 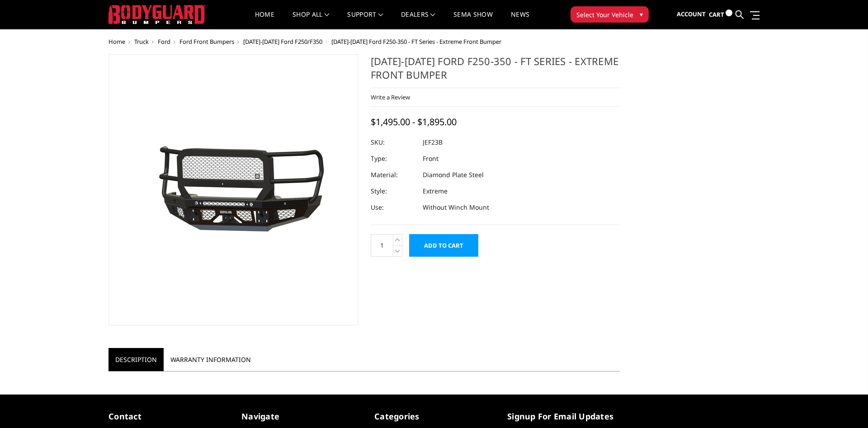 What do you see at coordinates (394, 142) in the screenshot?
I see `dt: SKU:` at bounding box center [394, 142].